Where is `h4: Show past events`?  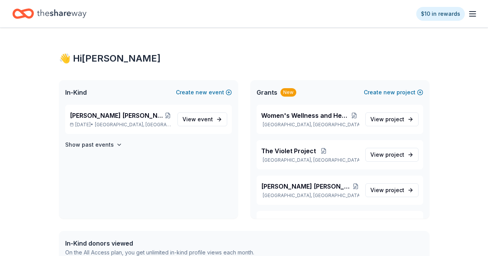 h4: Show past events is located at coordinates (89, 145).